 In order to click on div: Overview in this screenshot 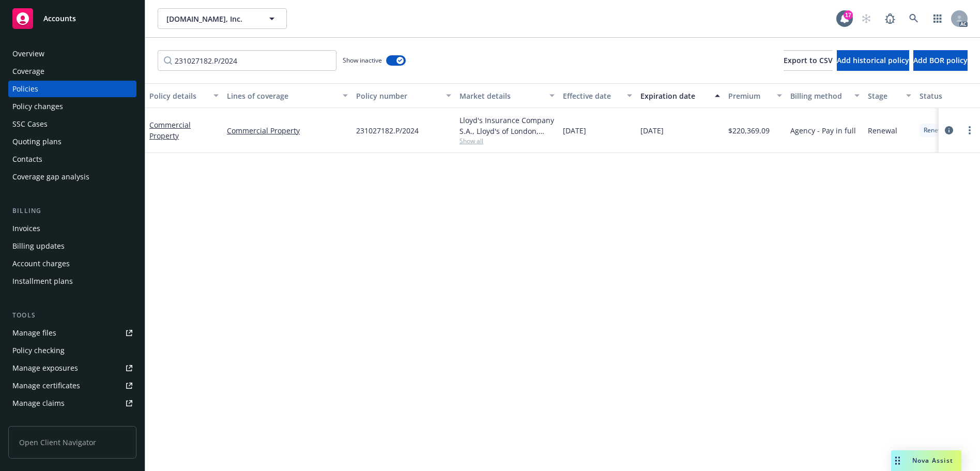, I will do `click(29, 54)`.